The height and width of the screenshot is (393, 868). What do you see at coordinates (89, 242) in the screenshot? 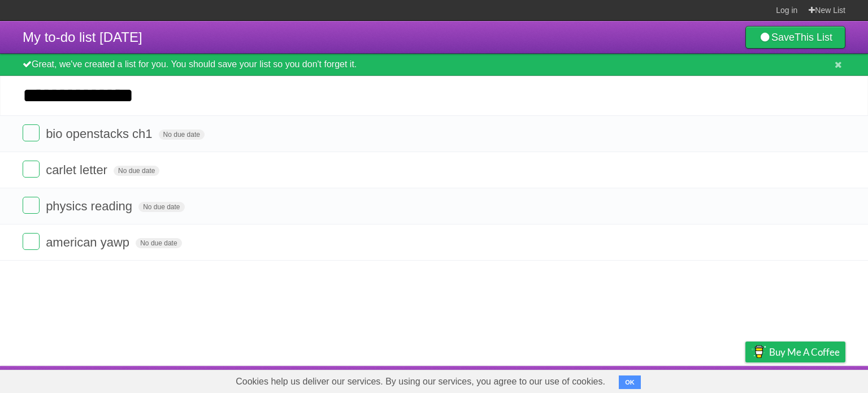
I see `span: american yawp` at bounding box center [89, 242].